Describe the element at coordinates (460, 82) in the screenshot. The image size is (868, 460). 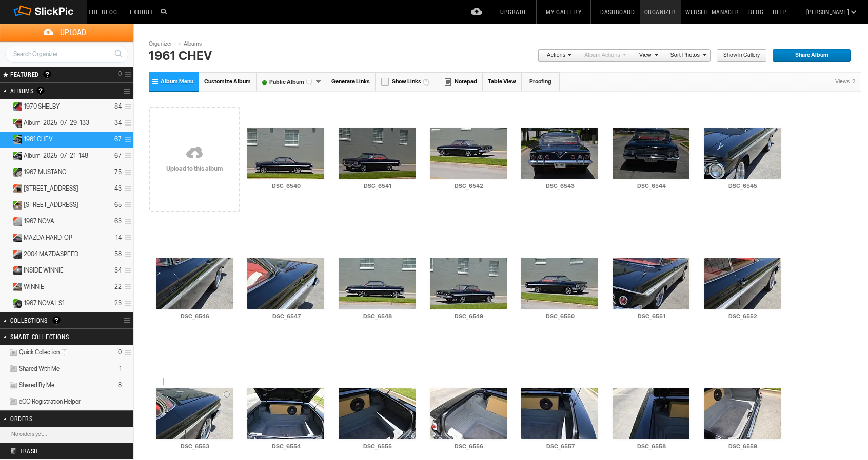
I see `a: Notepad` at that location.